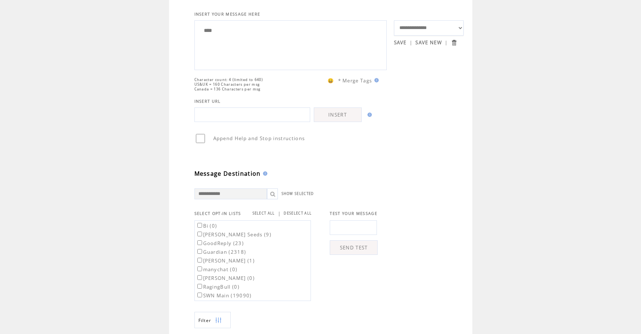 This screenshot has width=641, height=334. What do you see at coordinates (259, 138) in the screenshot?
I see `span: Append Help and Stop instructions` at bounding box center [259, 138].